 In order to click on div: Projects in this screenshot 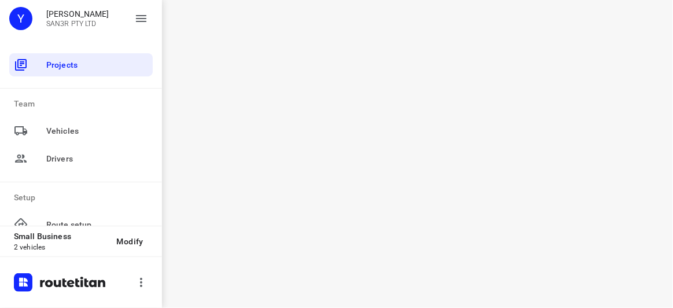, I will do `click(81, 65)`.